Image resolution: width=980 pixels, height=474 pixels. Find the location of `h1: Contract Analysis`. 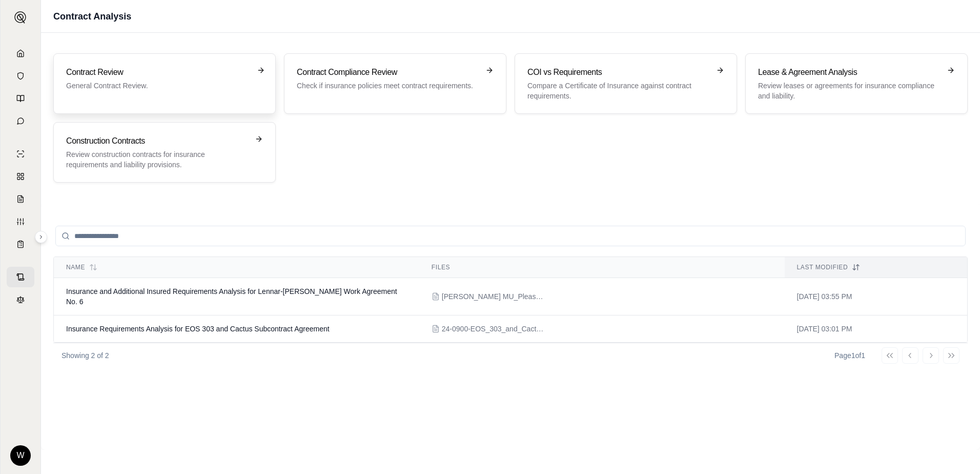

h1: Contract Analysis is located at coordinates (92, 17).